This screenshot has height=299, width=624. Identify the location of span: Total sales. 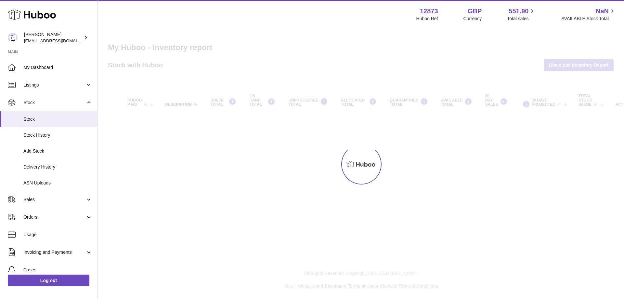
(521, 19).